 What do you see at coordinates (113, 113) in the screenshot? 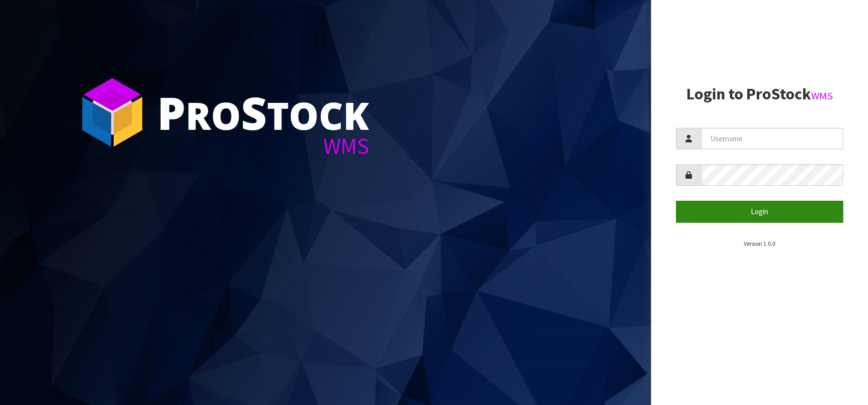
I see `img: ProStock Cube` at bounding box center [113, 113].